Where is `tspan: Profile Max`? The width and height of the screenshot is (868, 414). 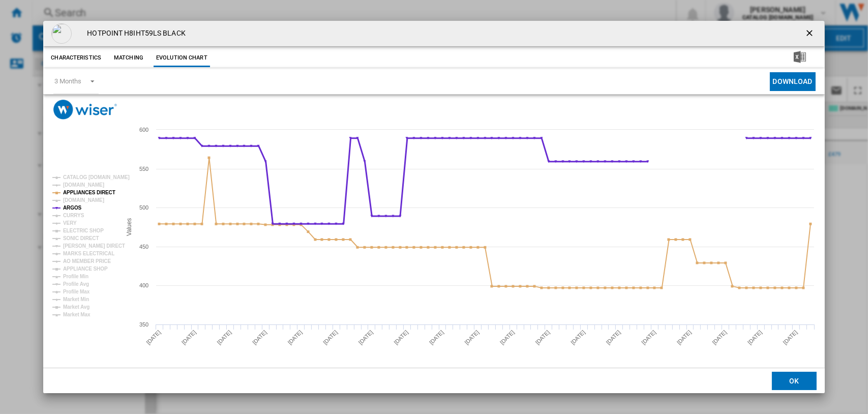 tspan: Profile Max is located at coordinates (76, 291).